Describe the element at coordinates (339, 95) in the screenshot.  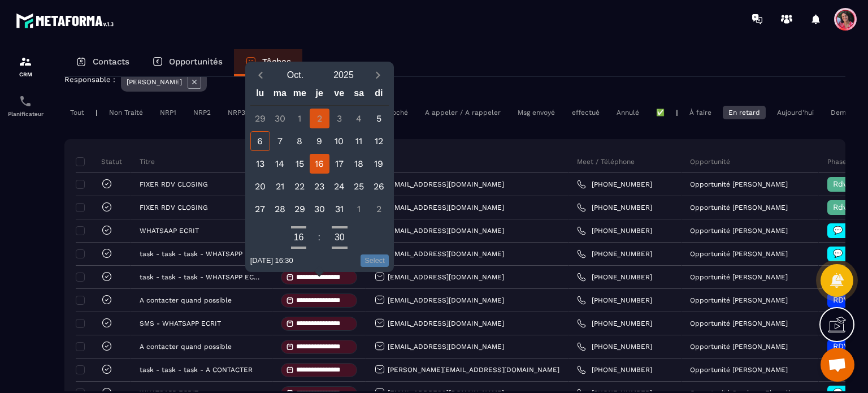
I see `div: ve` at that location.